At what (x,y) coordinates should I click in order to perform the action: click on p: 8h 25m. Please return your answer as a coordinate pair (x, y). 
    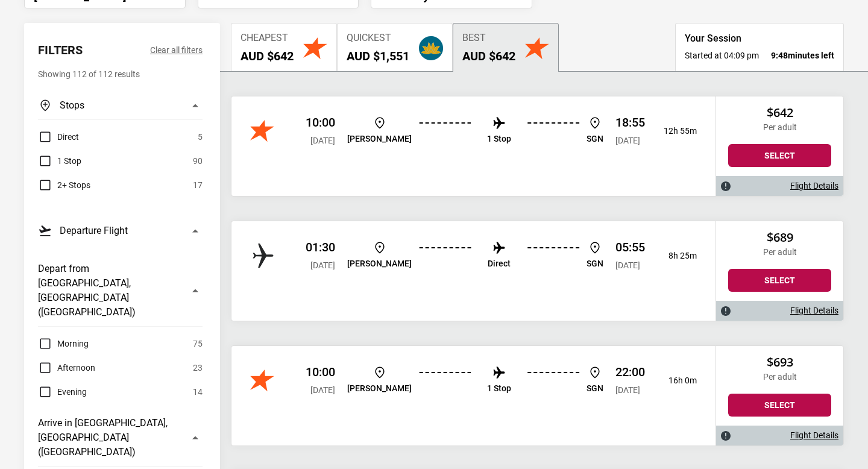
    Looking at the image, I should click on (676, 256).